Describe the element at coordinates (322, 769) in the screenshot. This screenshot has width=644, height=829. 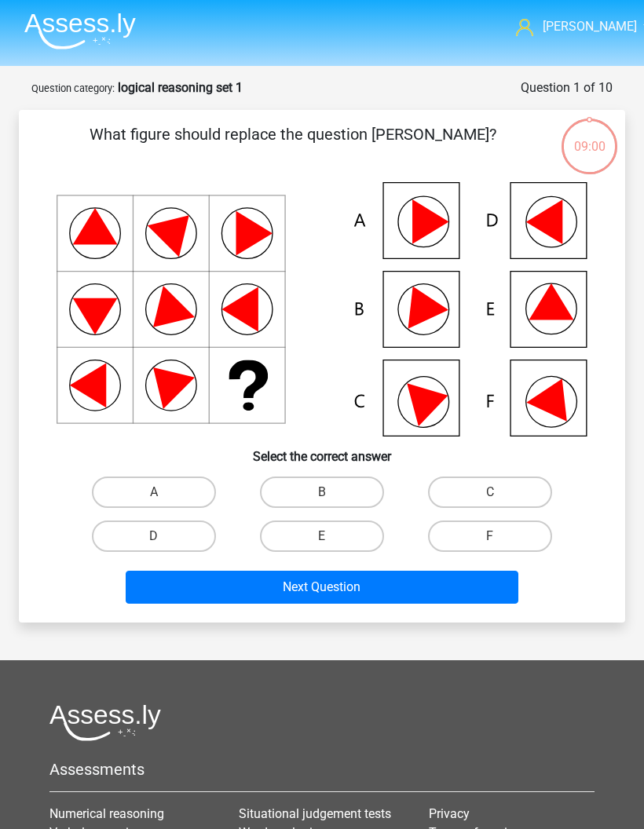
I see `h5: Assessments` at that location.